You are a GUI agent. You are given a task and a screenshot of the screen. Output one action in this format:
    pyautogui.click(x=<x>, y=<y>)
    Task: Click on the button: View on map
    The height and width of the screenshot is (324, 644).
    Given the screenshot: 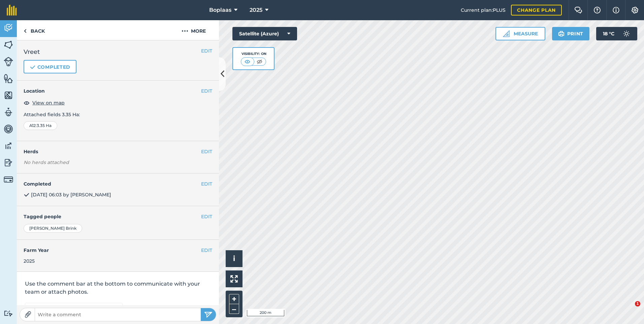 What is the action you would take?
    pyautogui.click(x=44, y=103)
    